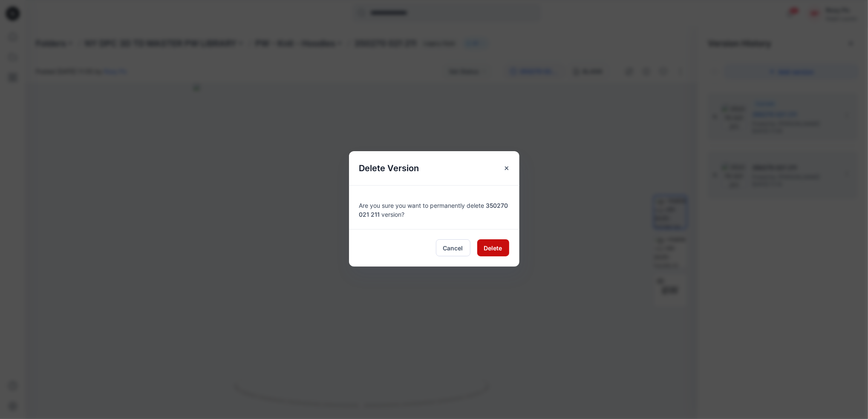  Describe the element at coordinates (507, 168) in the screenshot. I see `button: Close` at that location.